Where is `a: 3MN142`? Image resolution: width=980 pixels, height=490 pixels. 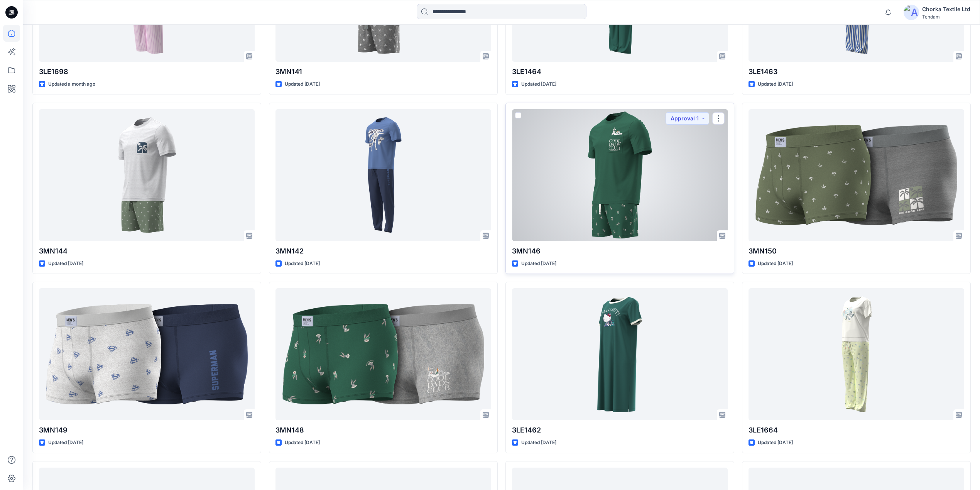 a: 3MN142 is located at coordinates (383, 175).